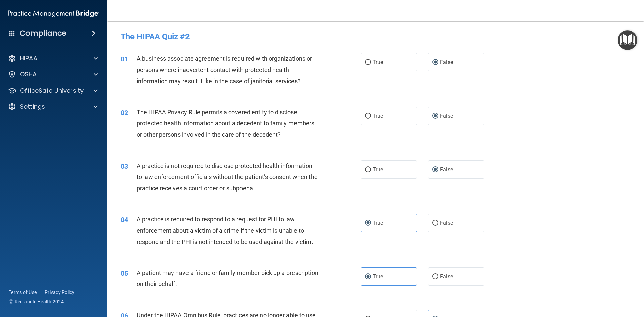  What do you see at coordinates (28, 74) in the screenshot?
I see `p: OSHA` at bounding box center [28, 74].